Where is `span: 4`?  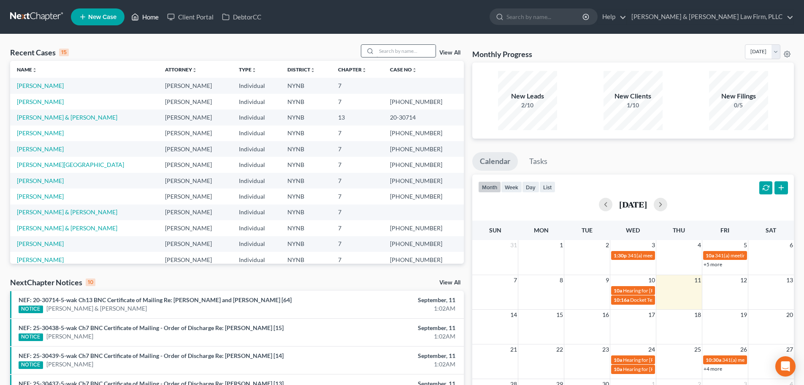 span: 4 is located at coordinates (699, 245).